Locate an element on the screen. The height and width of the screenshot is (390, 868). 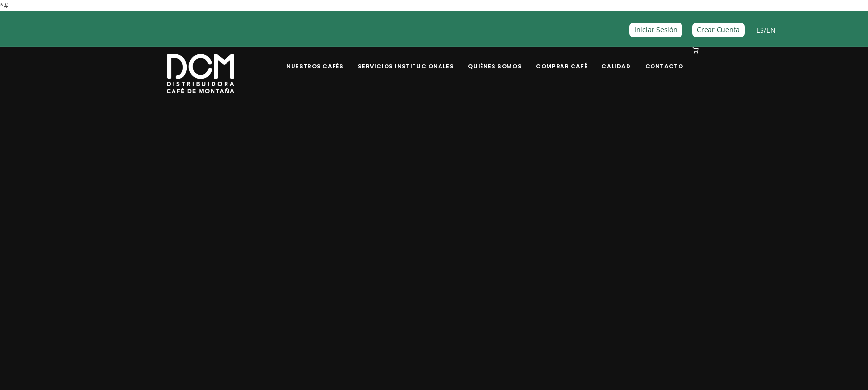
a: ES is located at coordinates (760, 30).